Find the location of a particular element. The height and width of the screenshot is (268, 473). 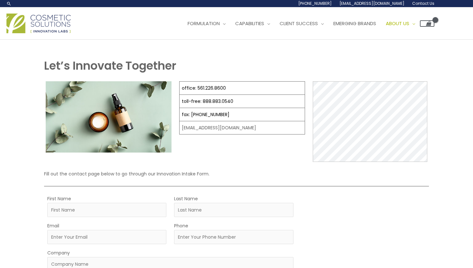

a: Client Success is located at coordinates (302, 24).